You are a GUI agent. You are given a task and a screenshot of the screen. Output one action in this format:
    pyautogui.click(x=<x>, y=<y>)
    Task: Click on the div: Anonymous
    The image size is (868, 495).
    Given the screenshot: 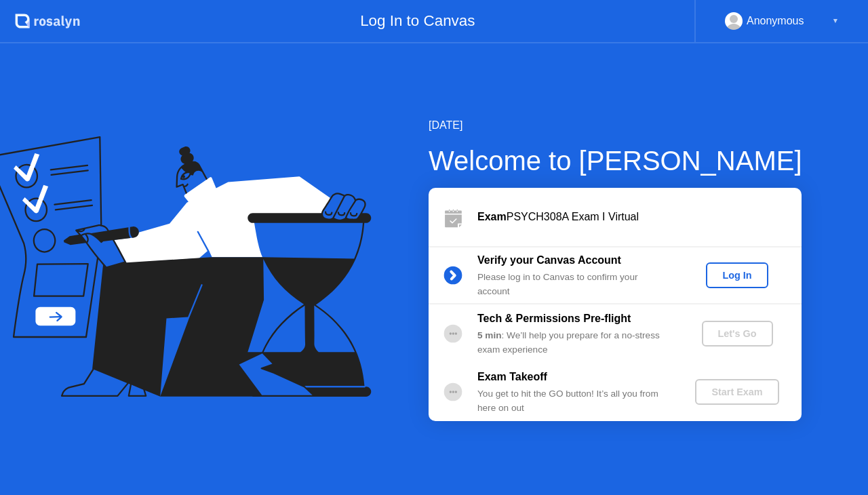 What is the action you would take?
    pyautogui.click(x=775, y=21)
    